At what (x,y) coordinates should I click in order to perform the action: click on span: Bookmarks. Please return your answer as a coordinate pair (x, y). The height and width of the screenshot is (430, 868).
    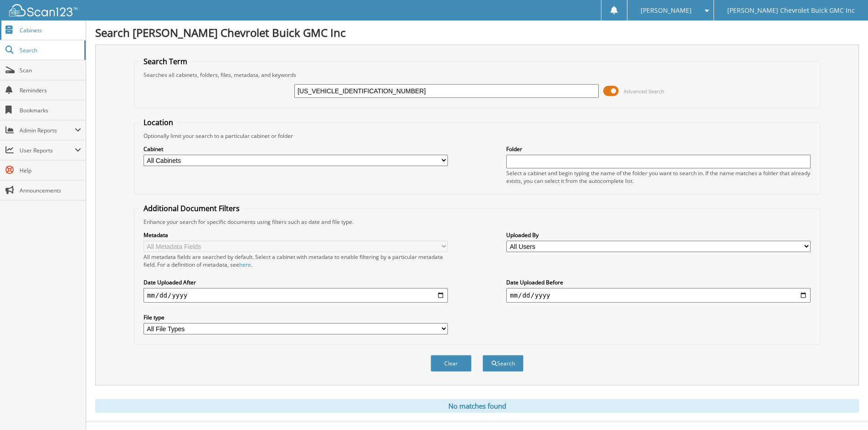
    Looking at the image, I should click on (50, 110).